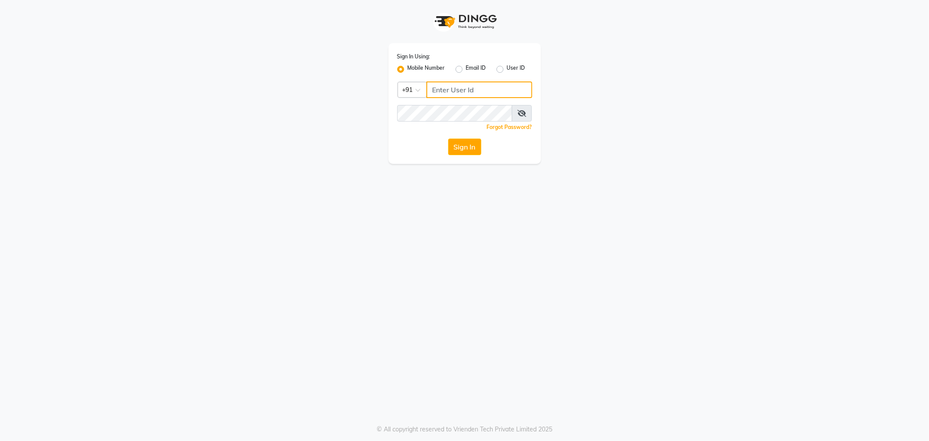 This screenshot has width=929, height=441. What do you see at coordinates (426, 69) in the screenshot?
I see `label: Mobile Number` at bounding box center [426, 69].